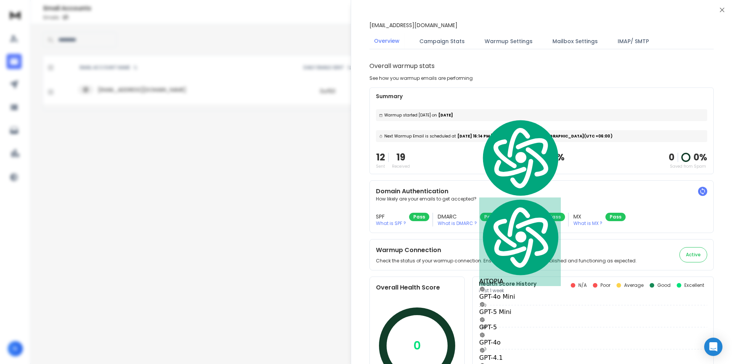 This screenshot has width=732, height=364. What do you see at coordinates (509, 41) in the screenshot?
I see `button: Warmup Settings` at bounding box center [509, 41].